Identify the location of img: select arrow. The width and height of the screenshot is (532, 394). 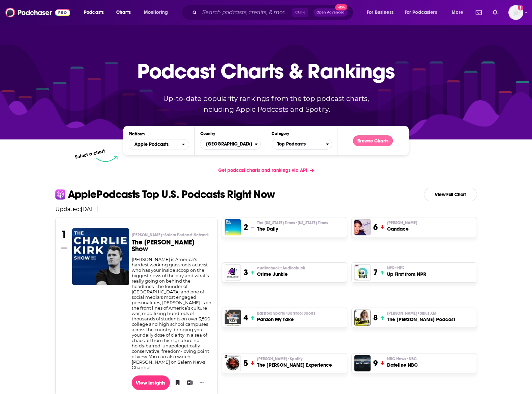
(107, 159).